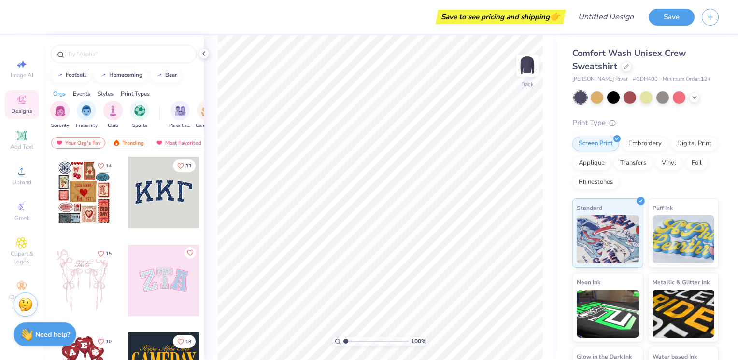  What do you see at coordinates (671, 17) in the screenshot?
I see `button: Save` at bounding box center [671, 17].